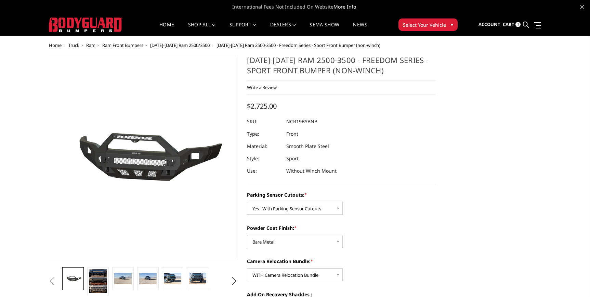  What do you see at coordinates (490, 24) in the screenshot?
I see `span: Account` at bounding box center [490, 24].